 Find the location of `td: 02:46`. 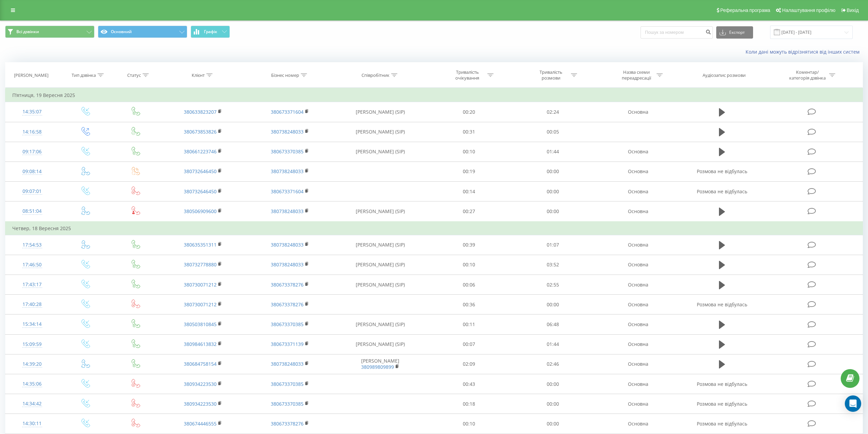

td: 02:46 is located at coordinates (552, 364).